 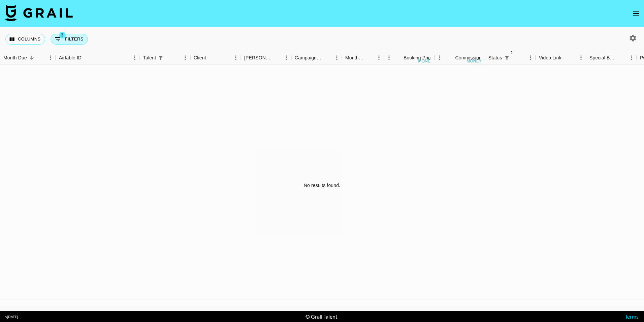 What do you see at coordinates (468, 58) in the screenshot?
I see `div: Commission` at bounding box center [468, 58].